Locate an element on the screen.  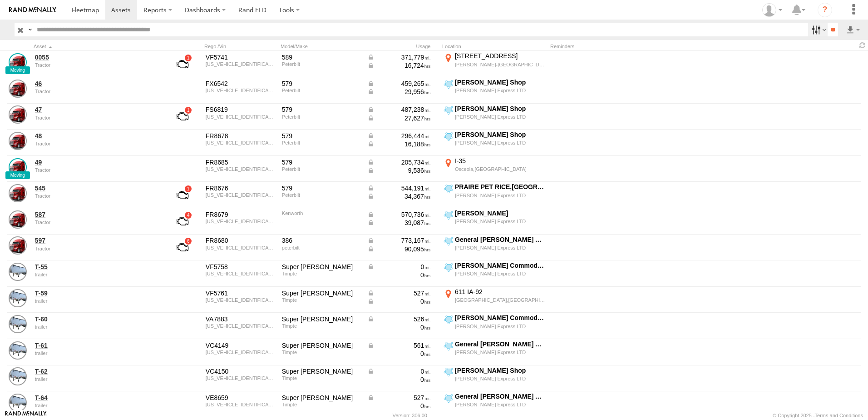
a: T-61 is located at coordinates (97, 345).